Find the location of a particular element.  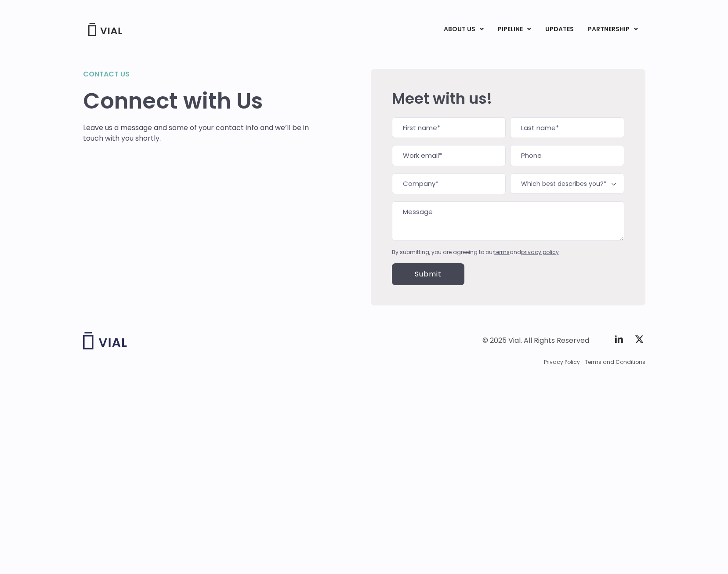

div: © 2025 Vial. All Rights Reserved is located at coordinates (535, 340).